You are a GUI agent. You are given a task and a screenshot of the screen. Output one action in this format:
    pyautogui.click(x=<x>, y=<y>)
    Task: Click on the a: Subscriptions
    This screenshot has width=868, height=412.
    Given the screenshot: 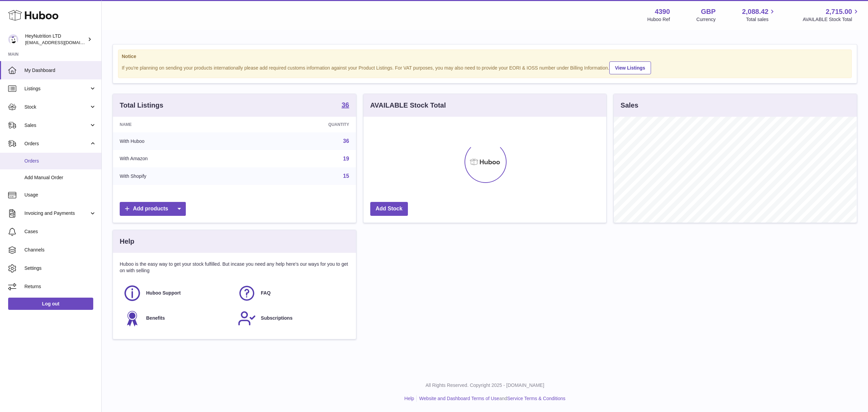 What is the action you would take?
    pyautogui.click(x=292, y=318)
    